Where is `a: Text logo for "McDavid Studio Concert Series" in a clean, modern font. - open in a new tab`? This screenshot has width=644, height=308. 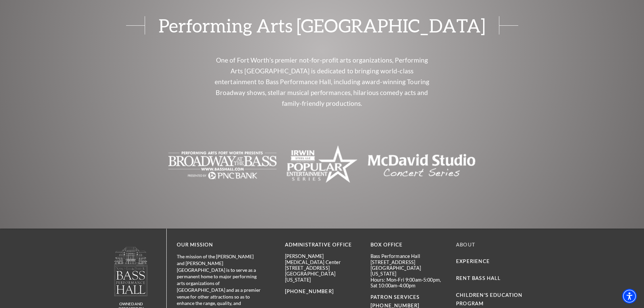
a: Text logo for "McDavid Studio Concert Series" in a clean, modern font. - open in a new tab is located at coordinates (421, 164).